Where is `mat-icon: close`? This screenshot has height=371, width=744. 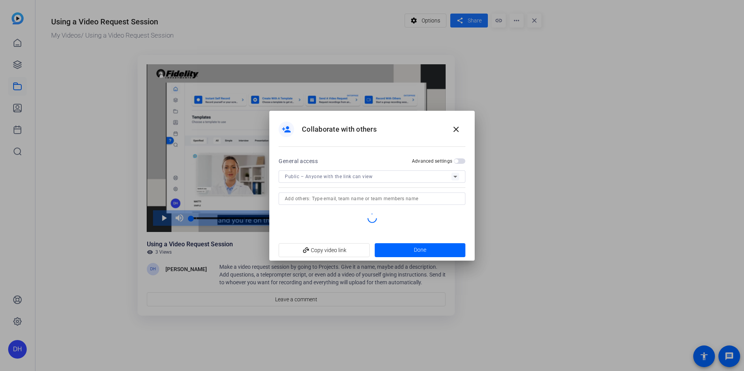
mat-icon: close is located at coordinates (456, 129).